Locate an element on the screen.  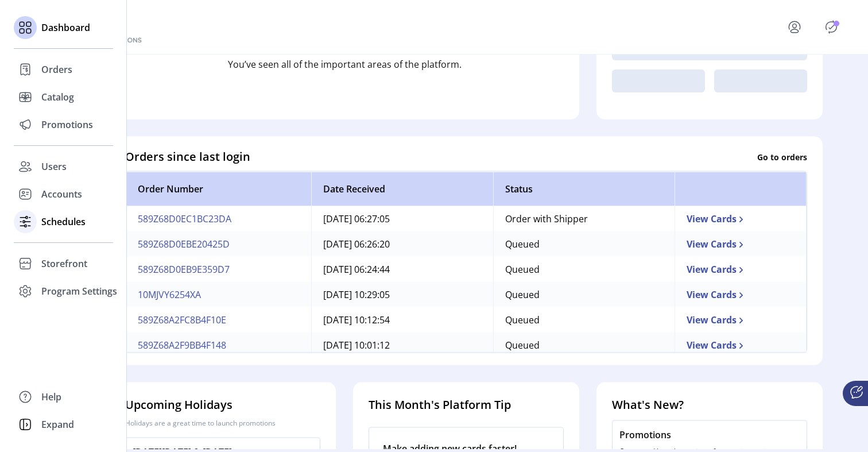
span: Users is located at coordinates (54, 167).